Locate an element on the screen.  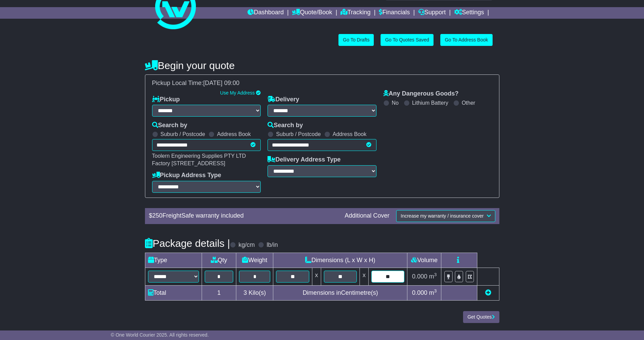
label: Pickup Address Type is located at coordinates (187, 175).